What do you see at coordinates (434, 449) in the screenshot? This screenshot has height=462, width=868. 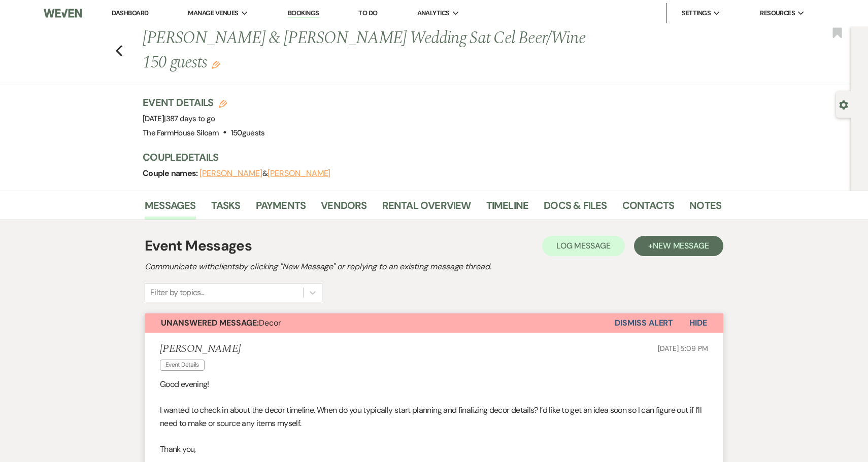 I see `p: Thank you,` at bounding box center [434, 449].